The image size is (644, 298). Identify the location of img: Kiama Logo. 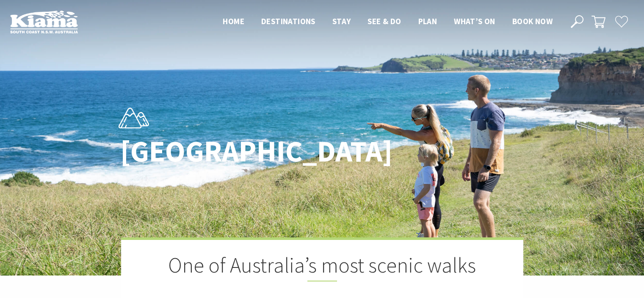
(44, 22).